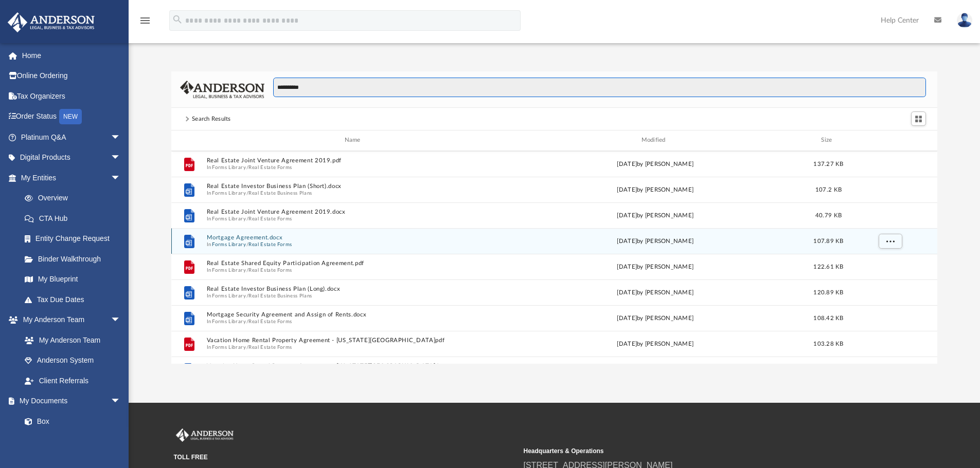  What do you see at coordinates (354, 160) in the screenshot?
I see `button: Real Estate Joint Venture Agreement 2019.pdf` at bounding box center [354, 160].